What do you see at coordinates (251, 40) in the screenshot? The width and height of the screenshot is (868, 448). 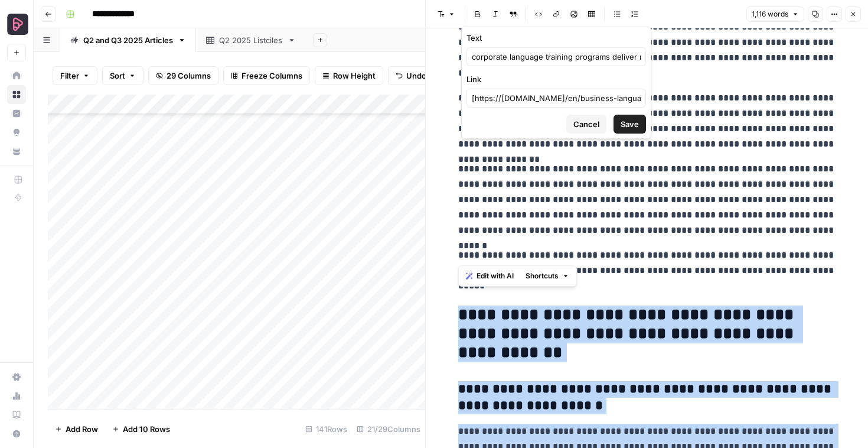 I see `div: Q2 2025 Listciles` at bounding box center [251, 40].